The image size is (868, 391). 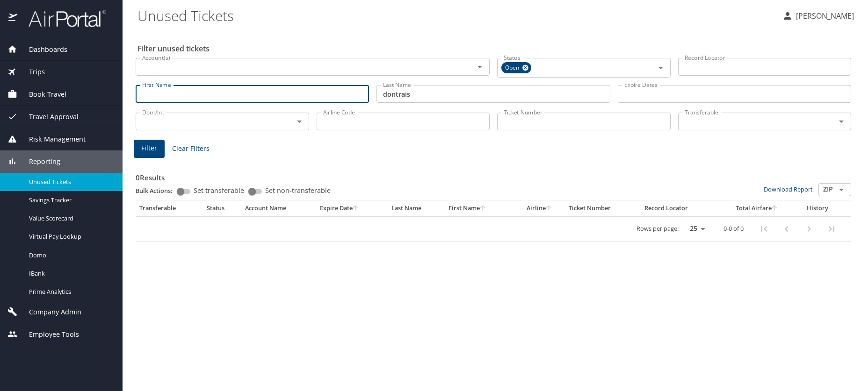 I want to click on button: Filter, so click(x=149, y=148).